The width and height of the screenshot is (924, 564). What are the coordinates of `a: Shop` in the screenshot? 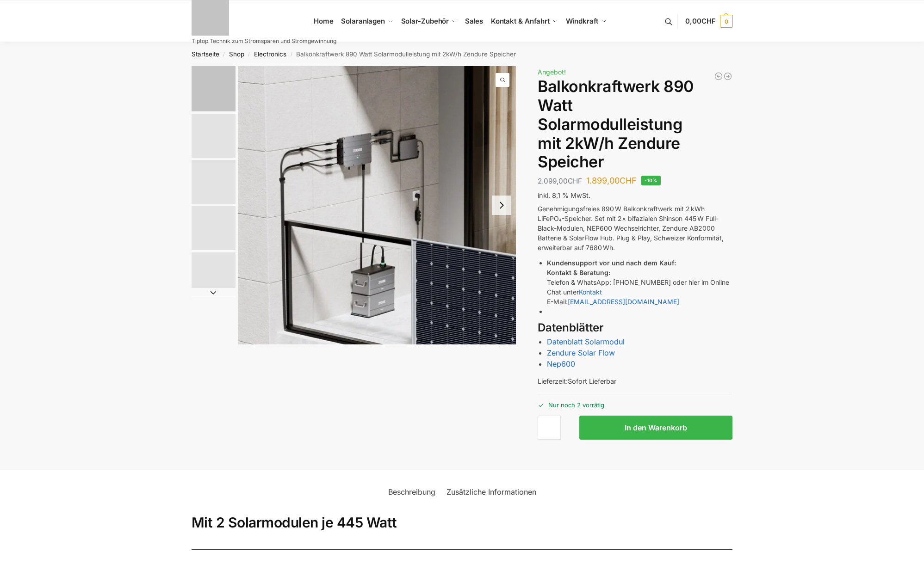 It's located at (236, 54).